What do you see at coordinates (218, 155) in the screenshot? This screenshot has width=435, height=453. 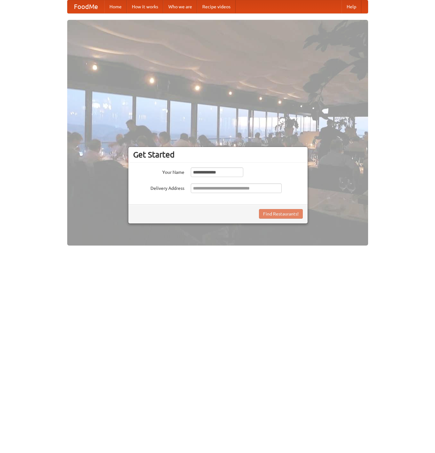 I see `h3: Get Started` at bounding box center [218, 155].